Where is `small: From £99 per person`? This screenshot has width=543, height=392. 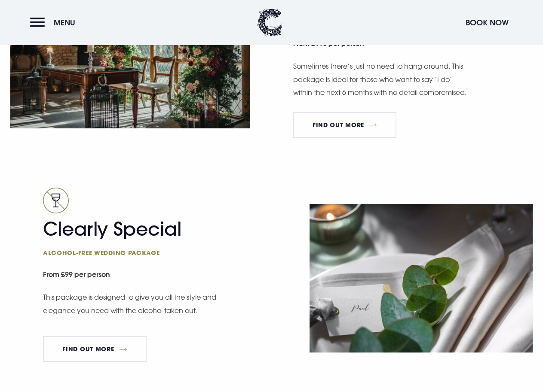
small: From £99 per person is located at coordinates (154, 275).